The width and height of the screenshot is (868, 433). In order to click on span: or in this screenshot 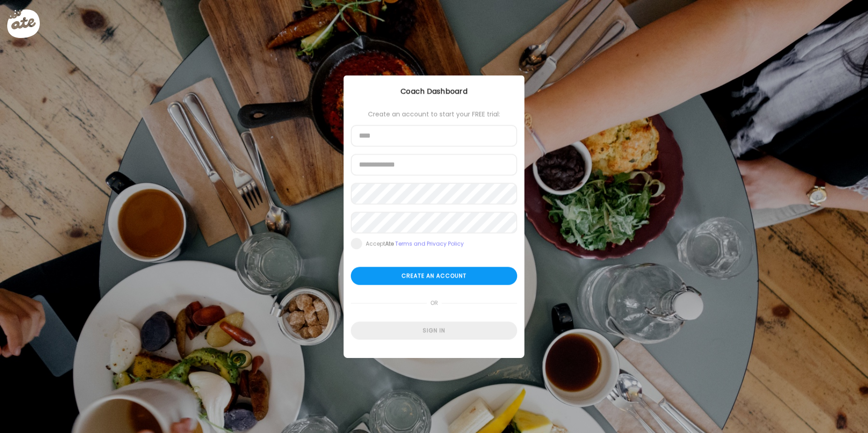, I will do `click(434, 303)`.